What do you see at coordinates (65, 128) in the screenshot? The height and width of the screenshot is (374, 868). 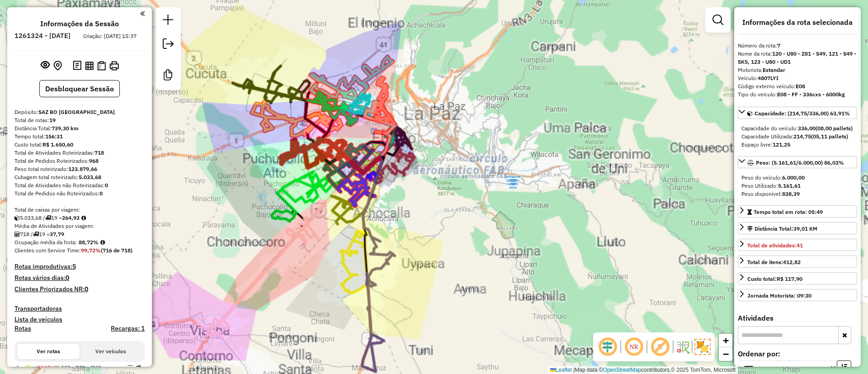 I see `strong: 739,30 km` at bounding box center [65, 128].